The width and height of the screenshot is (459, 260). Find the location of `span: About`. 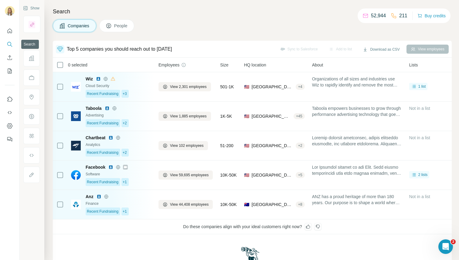

span: About is located at coordinates (318, 65).